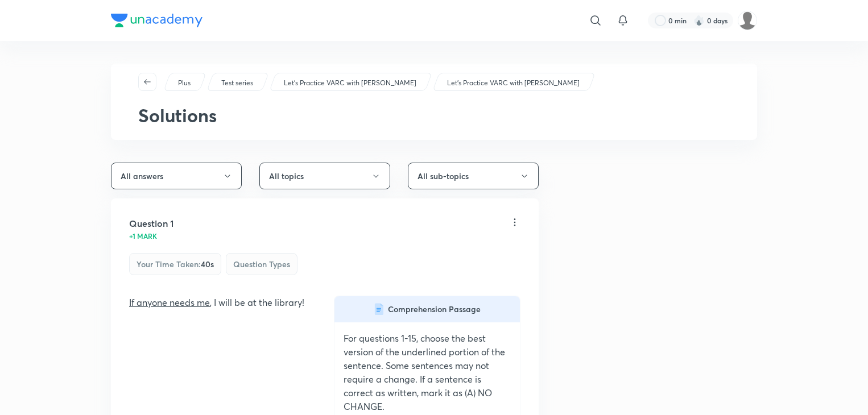  Describe the element at coordinates (222, 303) in the screenshot. I see `p: , I will be at the library!` at that location.